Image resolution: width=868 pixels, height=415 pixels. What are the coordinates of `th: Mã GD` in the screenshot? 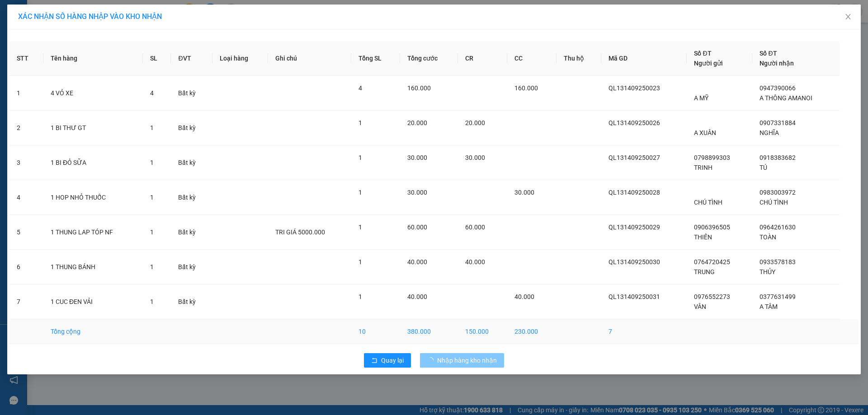 It's located at (643, 58).